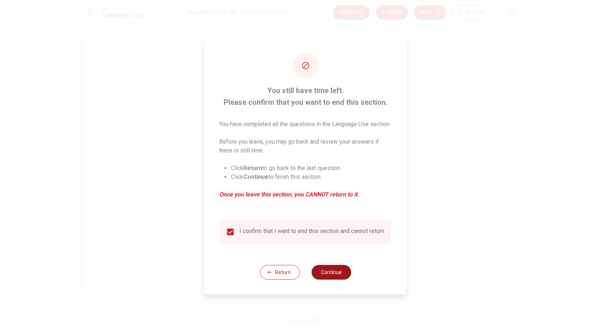 Image resolution: width=611 pixels, height=332 pixels. Describe the element at coordinates (305, 124) in the screenshot. I see `p: You have completed all the questions in the Language Use section.` at that location.